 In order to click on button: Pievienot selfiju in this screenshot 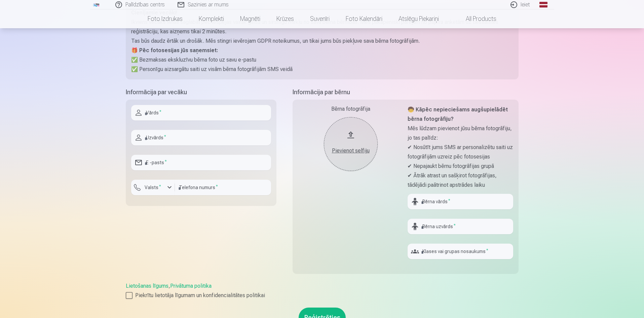, I will do `click(351, 144)`.